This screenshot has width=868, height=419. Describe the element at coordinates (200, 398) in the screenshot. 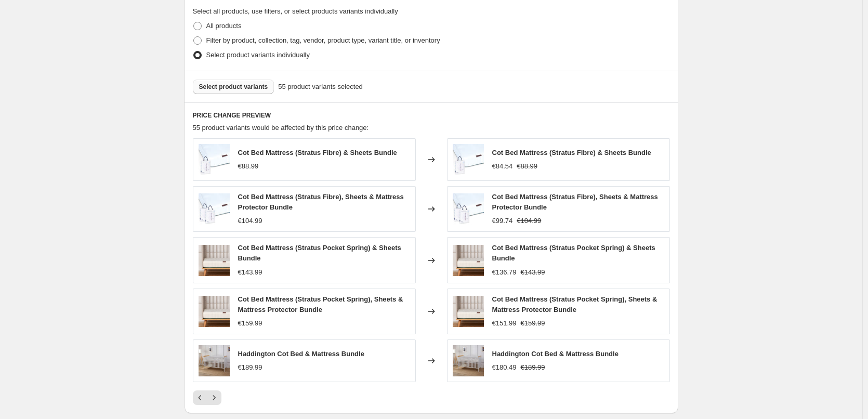

I see `button: Previous` at that location.